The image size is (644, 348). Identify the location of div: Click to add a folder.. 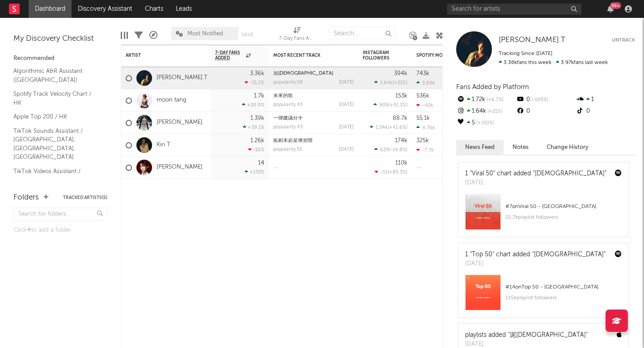
(61, 230).